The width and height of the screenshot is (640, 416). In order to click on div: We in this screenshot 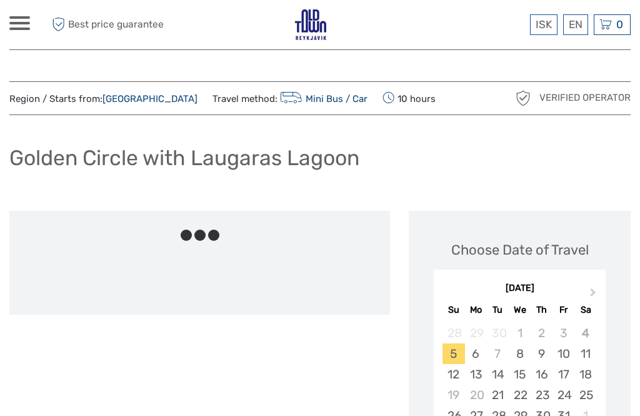, I will do `click(520, 310)`.